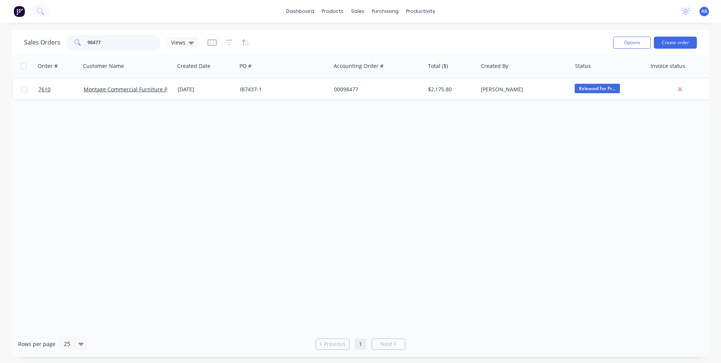 The width and height of the screenshot is (721, 363). What do you see at coordinates (361, 344) in the screenshot?
I see `a: Page 1 is your current page` at bounding box center [361, 344].